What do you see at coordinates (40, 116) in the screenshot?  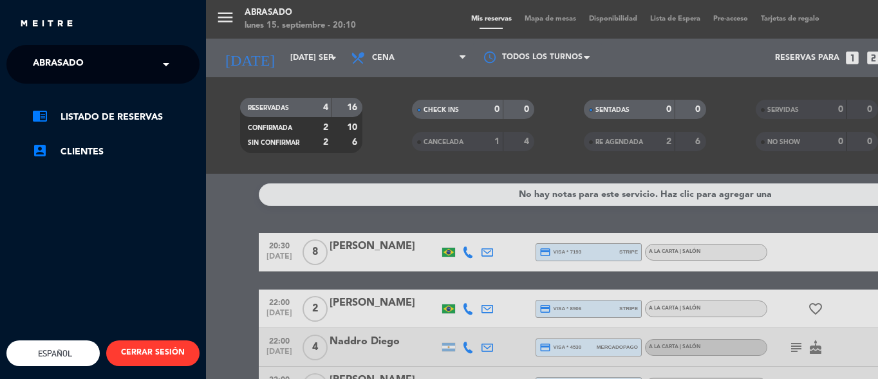 I see `i: chrome_reader_mode` at bounding box center [40, 116].